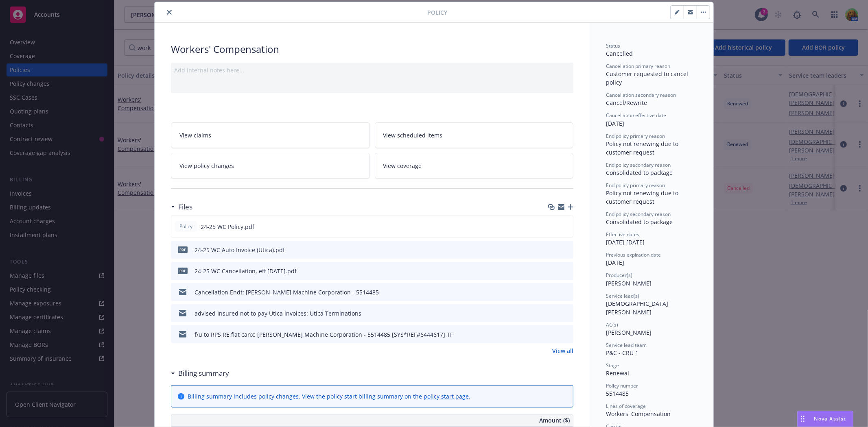  What do you see at coordinates (626, 102) in the screenshot?
I see `span: Cancel/Rewrite` at bounding box center [626, 102].